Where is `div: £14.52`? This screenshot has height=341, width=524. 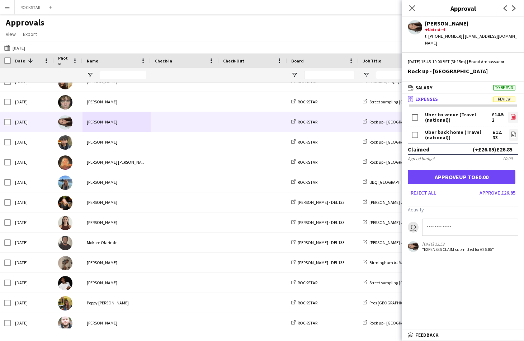
div: £14.52 is located at coordinates (498, 117).